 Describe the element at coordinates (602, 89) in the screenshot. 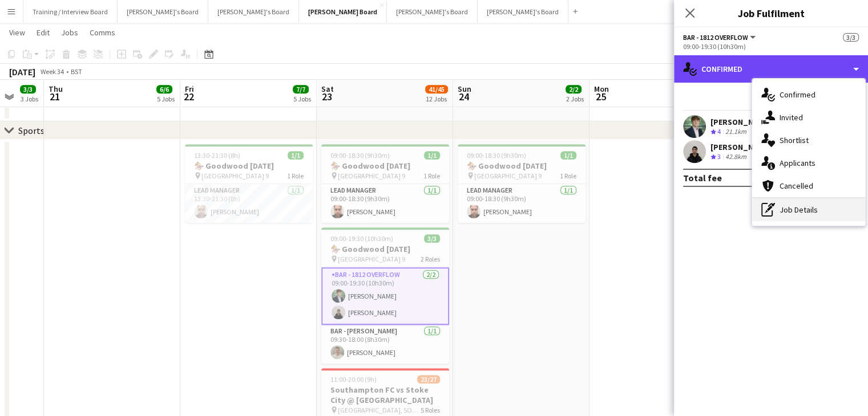

I see `span: Mon` at that location.